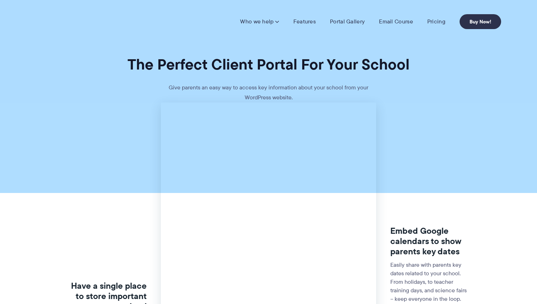 Image resolution: width=537 pixels, height=304 pixels. What do you see at coordinates (480, 22) in the screenshot?
I see `a: Buy Now!` at bounding box center [480, 22].